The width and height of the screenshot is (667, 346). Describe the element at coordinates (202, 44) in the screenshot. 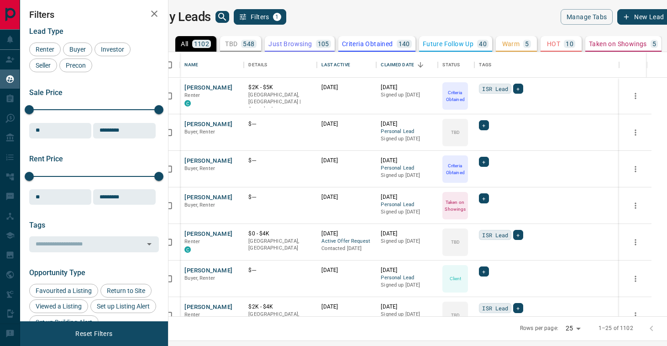

I see `p: 1102` at that location.